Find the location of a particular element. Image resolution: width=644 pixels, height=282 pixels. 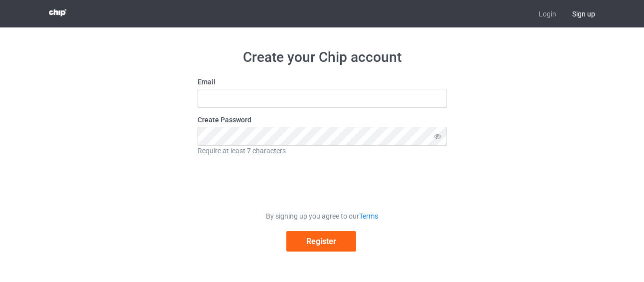

div: Require at least 7 characters is located at coordinates (323, 151).